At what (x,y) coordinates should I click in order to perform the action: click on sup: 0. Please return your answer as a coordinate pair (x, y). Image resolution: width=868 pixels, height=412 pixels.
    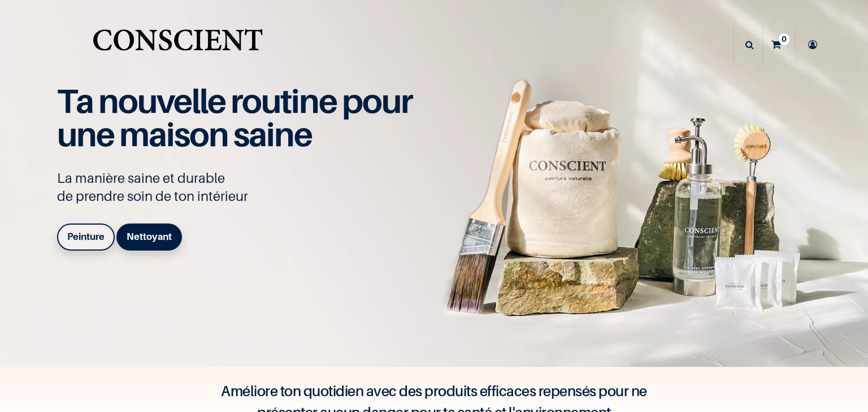
    Looking at the image, I should click on (784, 39).